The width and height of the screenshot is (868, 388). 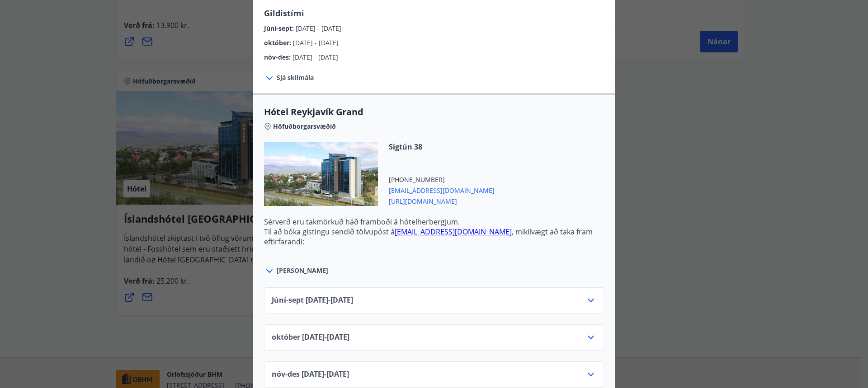 What do you see at coordinates (295, 78) in the screenshot?
I see `span: Sjá skilmála` at bounding box center [295, 78].